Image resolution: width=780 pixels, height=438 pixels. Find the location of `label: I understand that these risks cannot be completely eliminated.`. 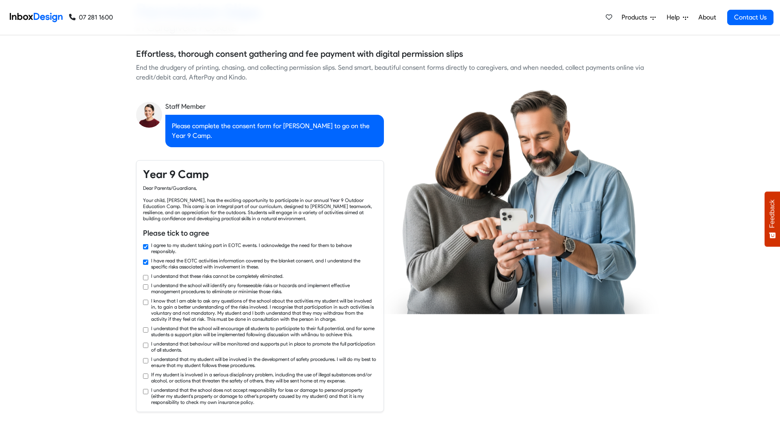

label: I understand that these risks cannot be completely eliminated. is located at coordinates (217, 276).